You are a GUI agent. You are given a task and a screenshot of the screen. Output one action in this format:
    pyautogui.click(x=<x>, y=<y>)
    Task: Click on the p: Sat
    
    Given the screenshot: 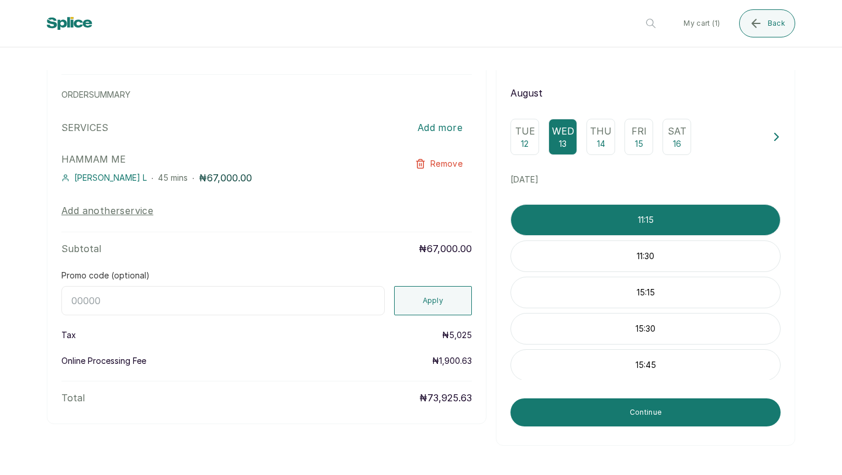 What is the action you would take?
    pyautogui.click(x=677, y=131)
    